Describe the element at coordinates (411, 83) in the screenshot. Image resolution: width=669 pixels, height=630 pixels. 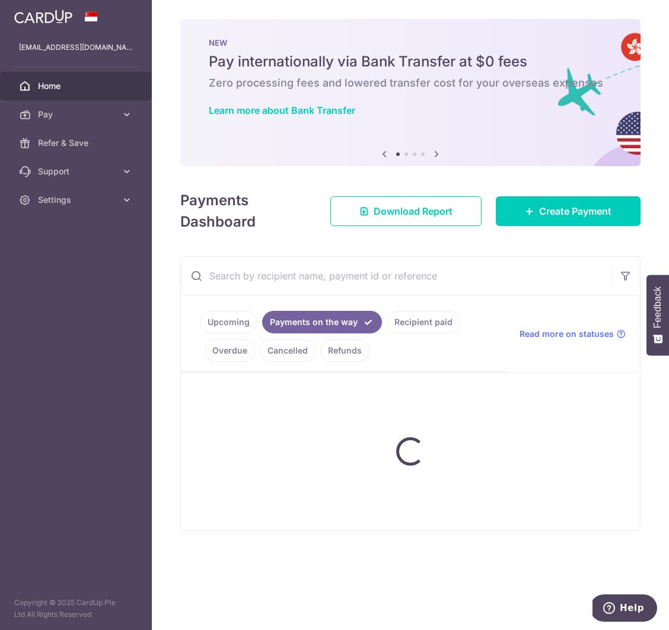
I see `h6: Zero processing fees and lowered transfer cost for your overseas expenses` at that location.